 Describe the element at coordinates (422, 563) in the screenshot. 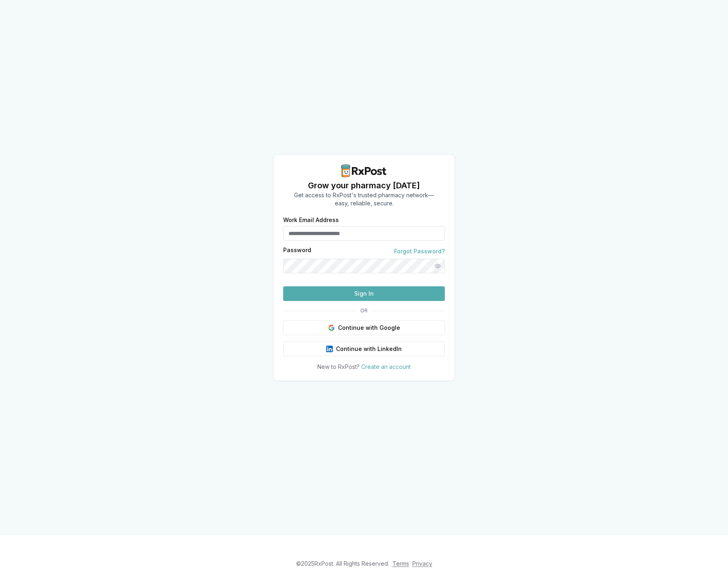

I see `a: Privacy` at that location.